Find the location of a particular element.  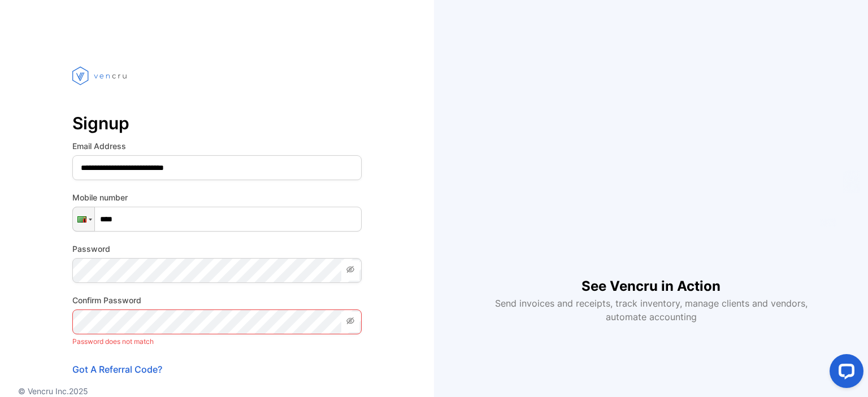

label: Confirm Password is located at coordinates (217, 300).